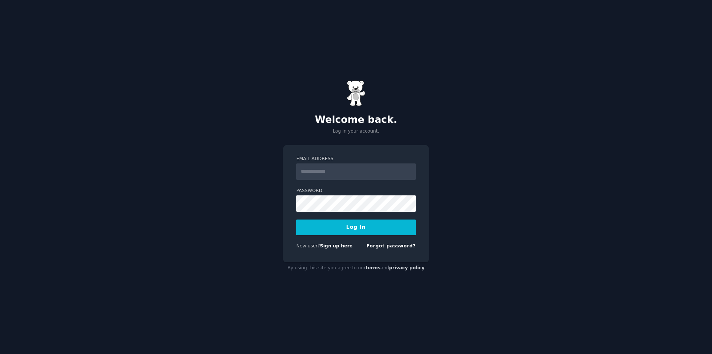 The image size is (712, 354). I want to click on a: privacy policy, so click(407, 267).